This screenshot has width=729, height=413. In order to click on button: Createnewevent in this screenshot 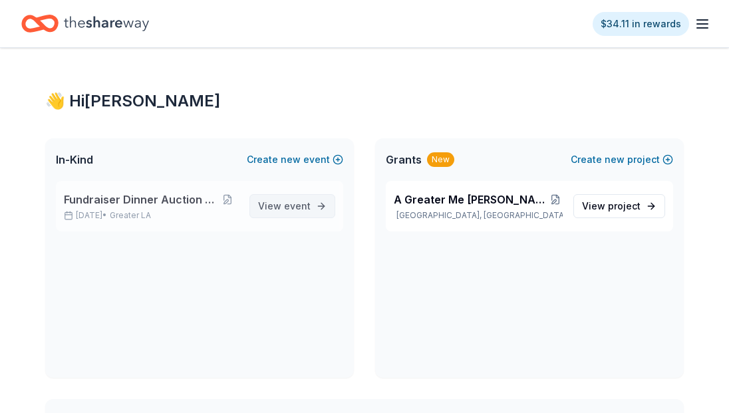, I will do `click(295, 160)`.